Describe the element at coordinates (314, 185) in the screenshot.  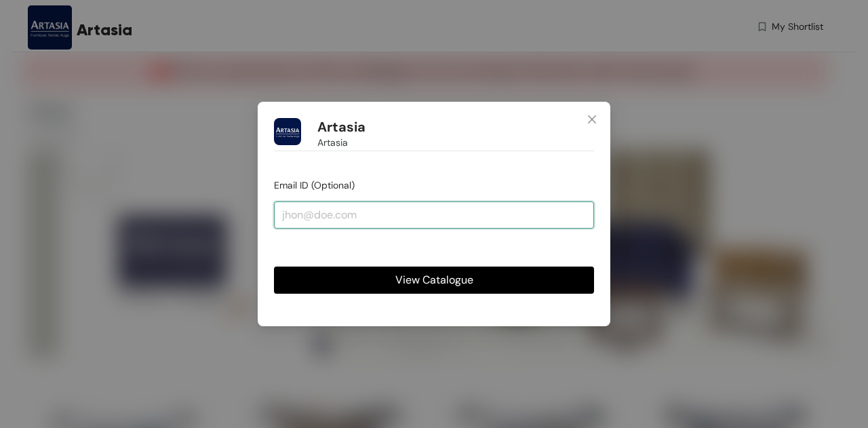
I see `span: Email ID (Optional)` at that location.